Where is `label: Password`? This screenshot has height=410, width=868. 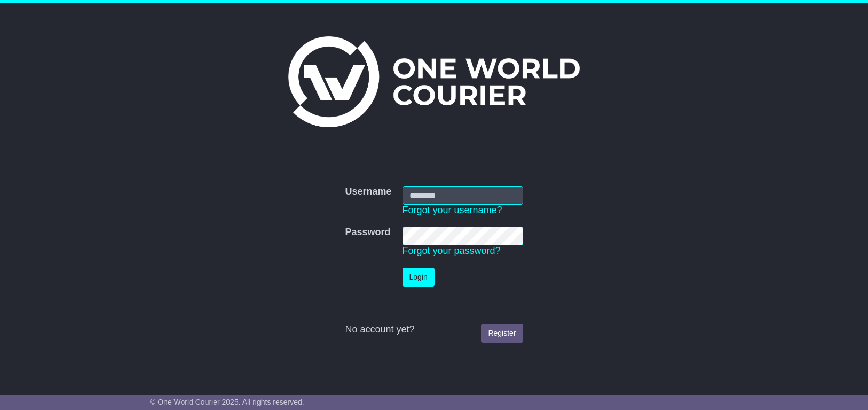 label: Password is located at coordinates (367, 233).